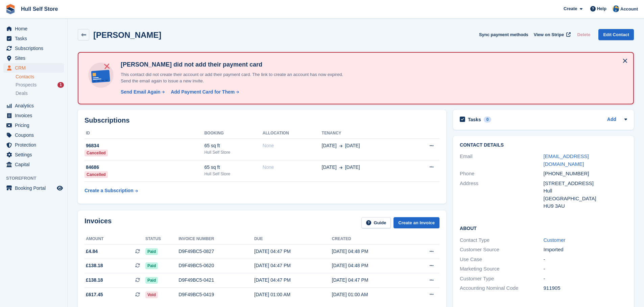 This screenshot has height=307, width=644. Describe the element at coordinates (216, 265) in the screenshot. I see `div: D9F49BC5-0620` at that location.